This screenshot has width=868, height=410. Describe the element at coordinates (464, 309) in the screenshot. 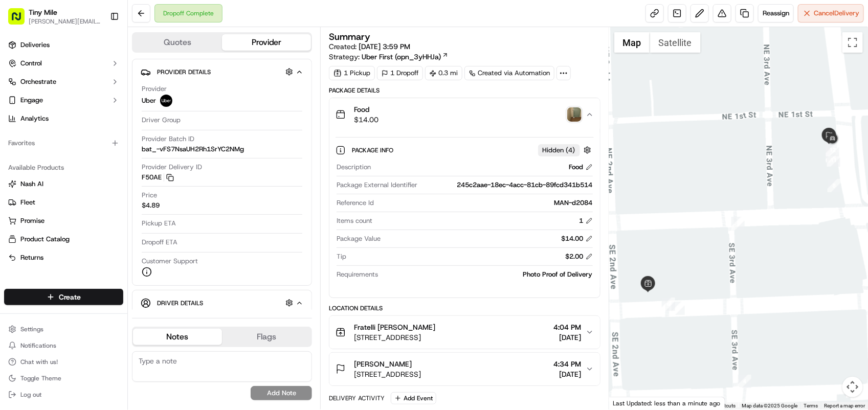

I see `div: Location Details` at that location.